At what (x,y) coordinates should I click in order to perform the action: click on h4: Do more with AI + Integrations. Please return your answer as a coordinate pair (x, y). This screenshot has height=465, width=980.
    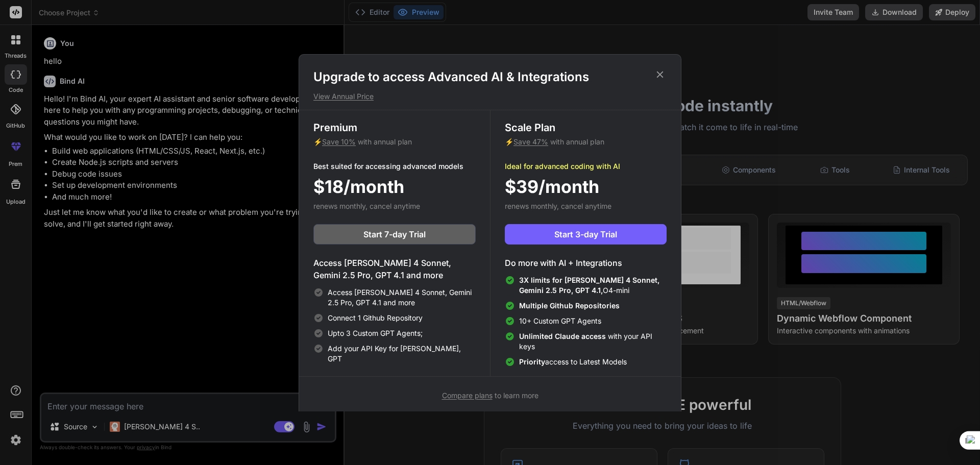
    Looking at the image, I should click on (585, 263).